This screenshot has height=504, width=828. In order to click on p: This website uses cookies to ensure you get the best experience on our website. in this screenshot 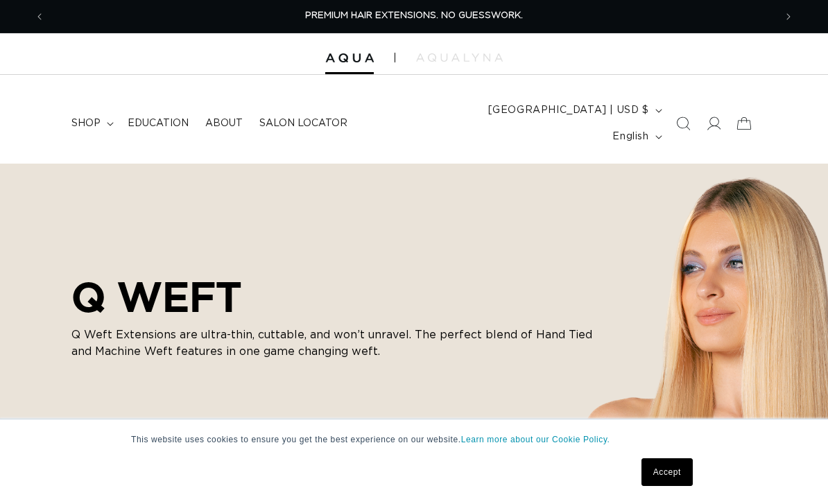, I will do `click(414, 440)`.